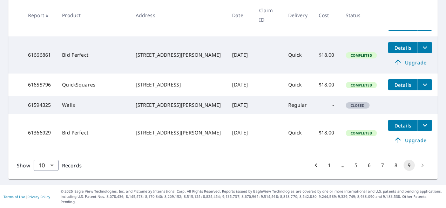 This screenshot has height=208, width=446. I want to click on button: filesDropdownBtn-61655796, so click(425, 85).